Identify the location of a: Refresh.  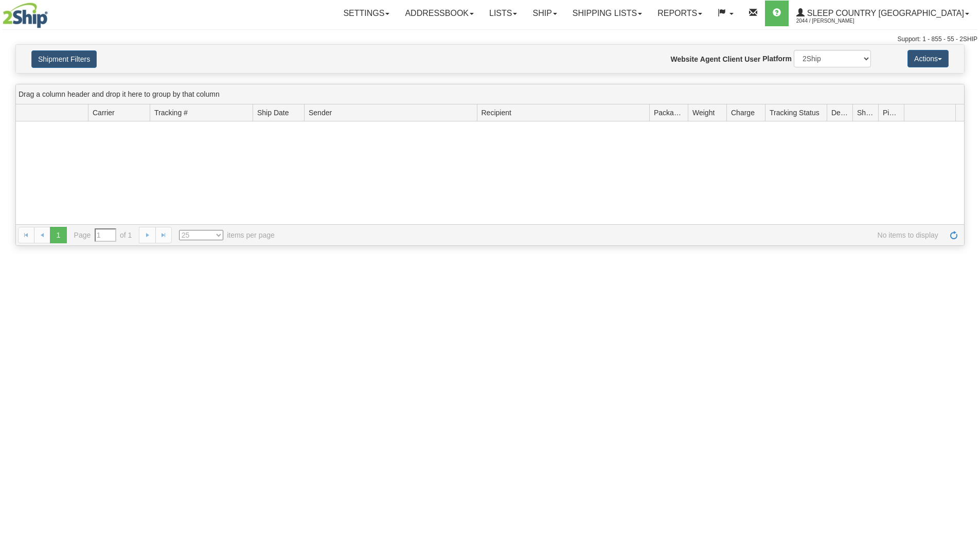
(954, 235).